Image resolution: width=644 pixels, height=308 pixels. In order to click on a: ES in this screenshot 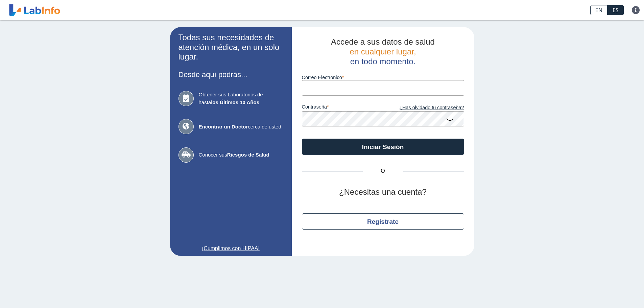, I will do `click(616, 10)`.